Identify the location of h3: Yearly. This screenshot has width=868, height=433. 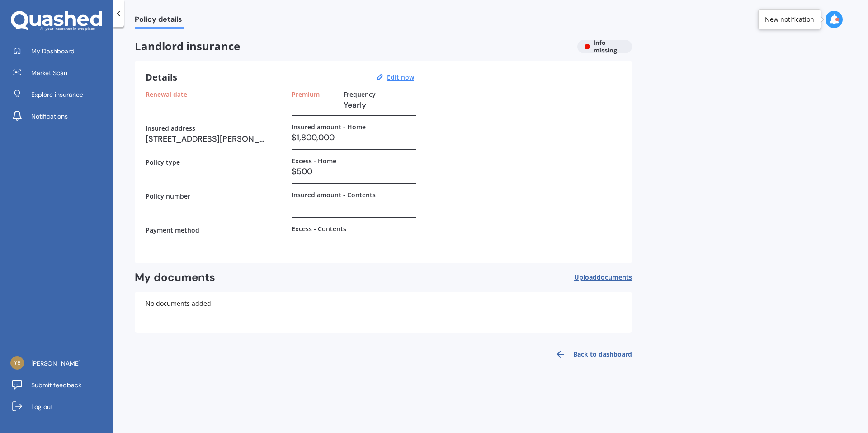
(380, 105).